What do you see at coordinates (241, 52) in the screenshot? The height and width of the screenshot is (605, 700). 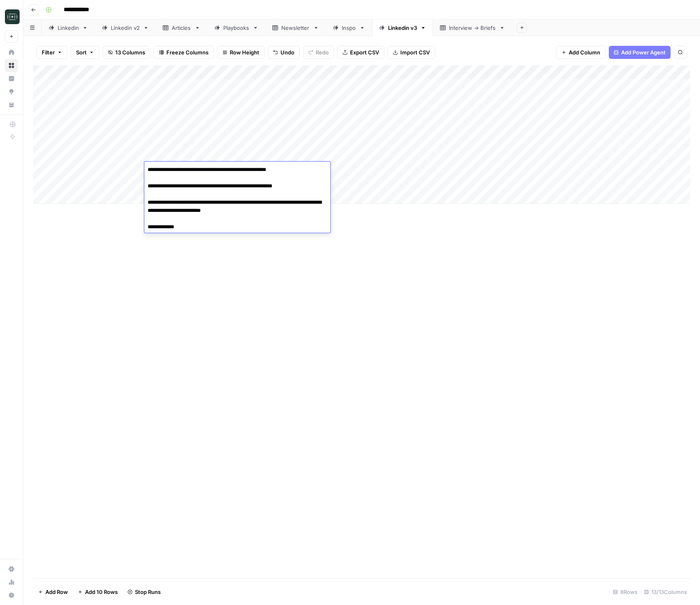 I see `button: Row Height` at bounding box center [241, 52].